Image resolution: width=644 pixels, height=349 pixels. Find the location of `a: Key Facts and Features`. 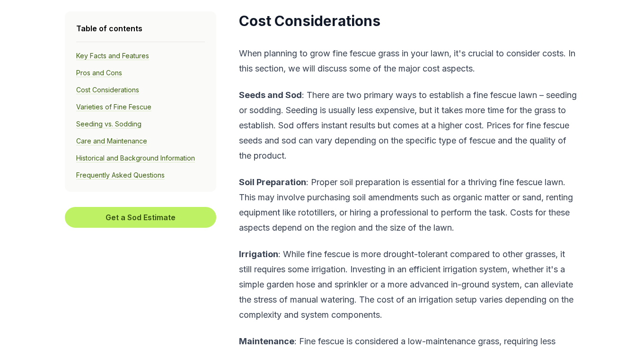

a: Key Facts and Features is located at coordinates (112, 56).